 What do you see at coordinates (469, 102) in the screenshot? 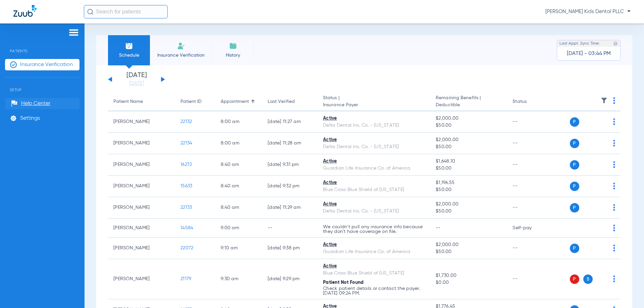
I see `th: Remaining Benefits |` at bounding box center [469, 102].